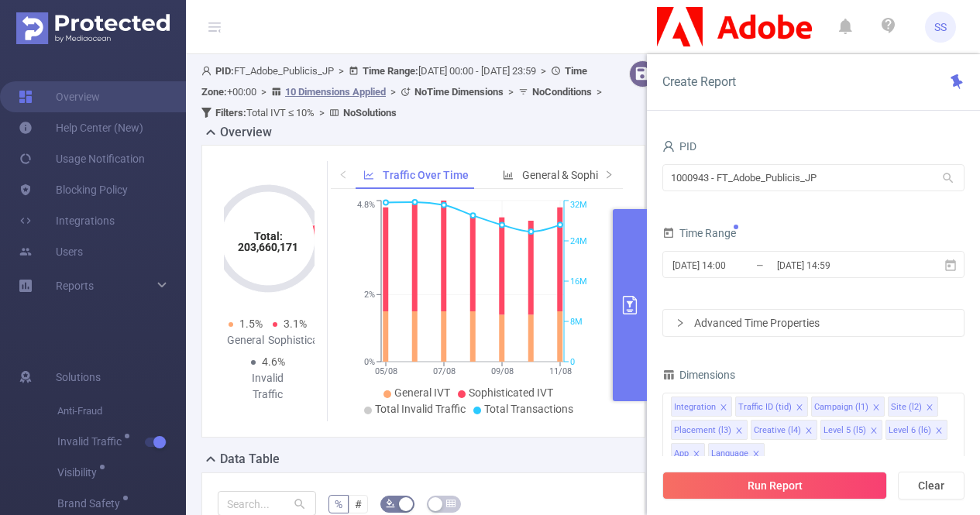 The image size is (980, 515). I want to click on tspan: 11/08, so click(559, 371).